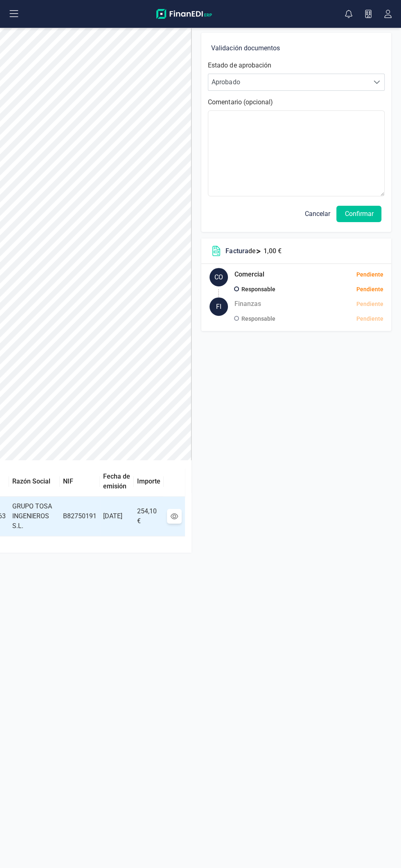 The width and height of the screenshot is (401, 868). Describe the element at coordinates (184, 14) in the screenshot. I see `img: Logo Finanedi` at that location.